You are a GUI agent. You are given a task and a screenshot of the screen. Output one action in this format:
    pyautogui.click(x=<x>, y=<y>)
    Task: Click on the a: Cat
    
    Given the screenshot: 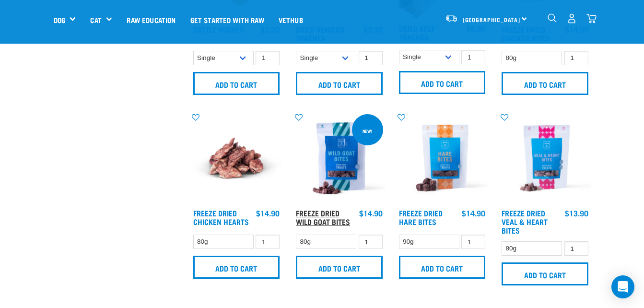 What is the action you would take?
    pyautogui.click(x=96, y=20)
    